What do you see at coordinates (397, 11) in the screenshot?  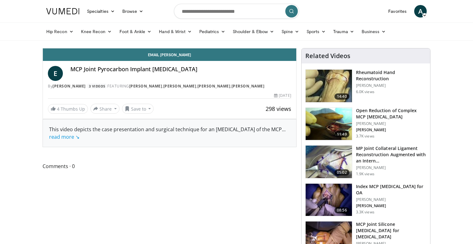 I see `a: Favorites` at bounding box center [397, 11].